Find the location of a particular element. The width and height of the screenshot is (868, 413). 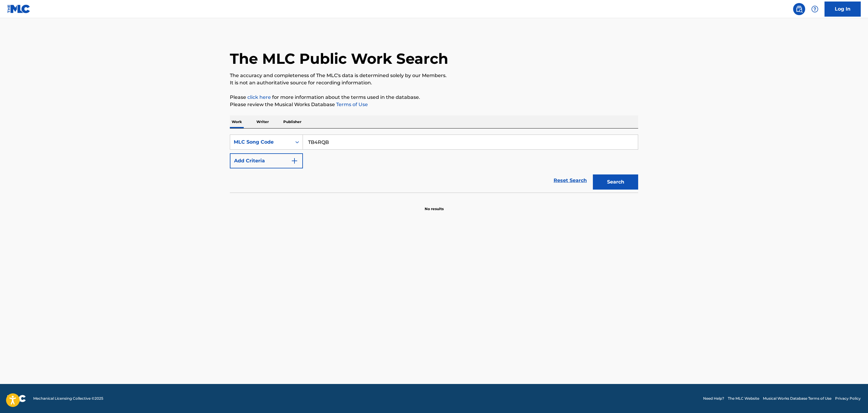

a: Public Search is located at coordinates (799, 9).